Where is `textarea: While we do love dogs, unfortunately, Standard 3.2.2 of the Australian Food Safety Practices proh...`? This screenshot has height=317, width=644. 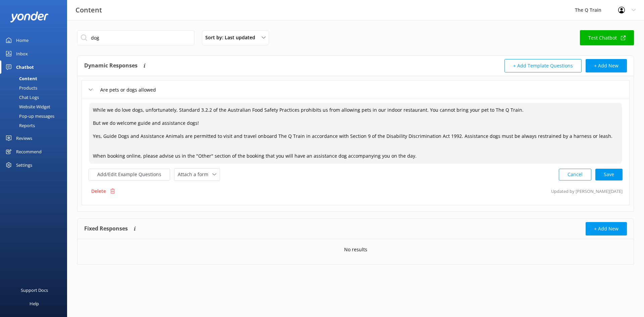 textarea: While we do love dogs, unfortunately, Standard 3.2.2 of the Australian Food Safety Practices proh... is located at coordinates (355, 133).